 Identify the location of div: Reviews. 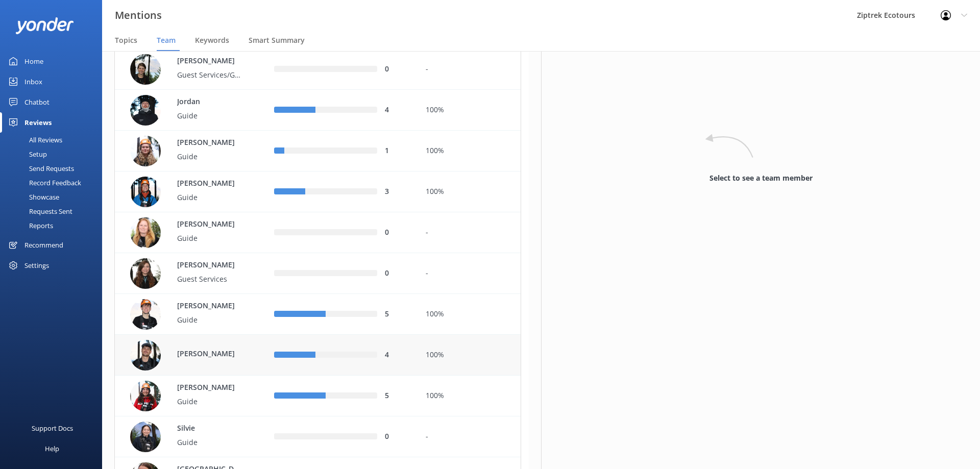
(38, 122).